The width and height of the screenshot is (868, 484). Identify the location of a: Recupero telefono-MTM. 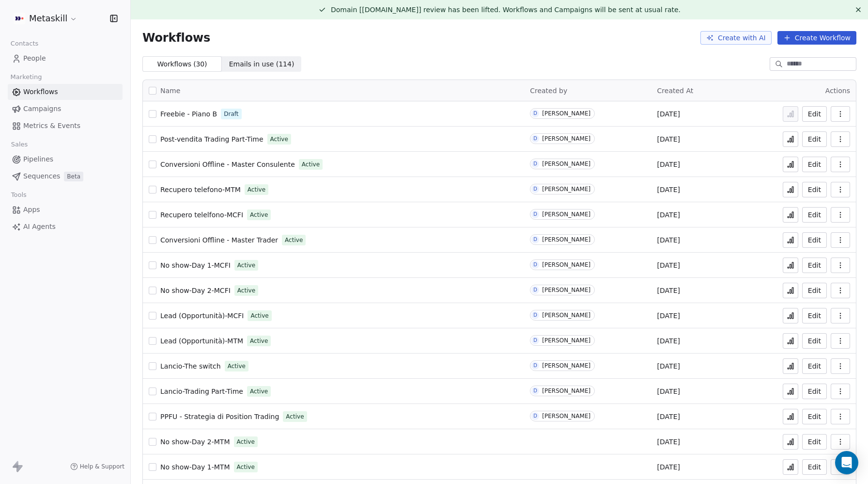
(201, 190).